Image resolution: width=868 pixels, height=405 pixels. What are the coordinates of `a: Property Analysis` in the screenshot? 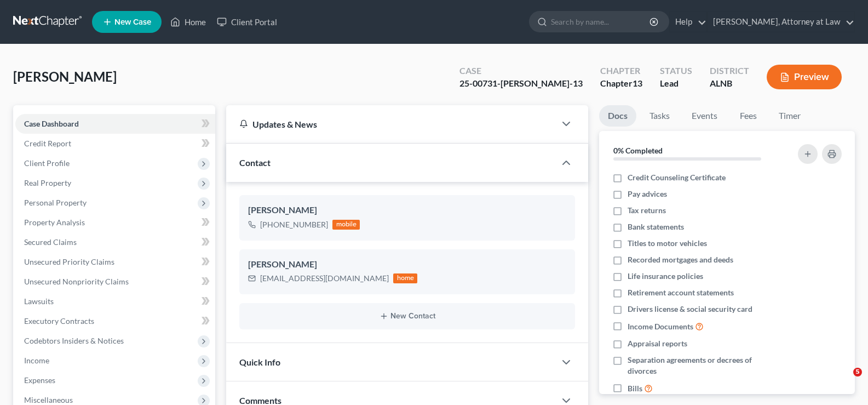 It's located at (115, 223).